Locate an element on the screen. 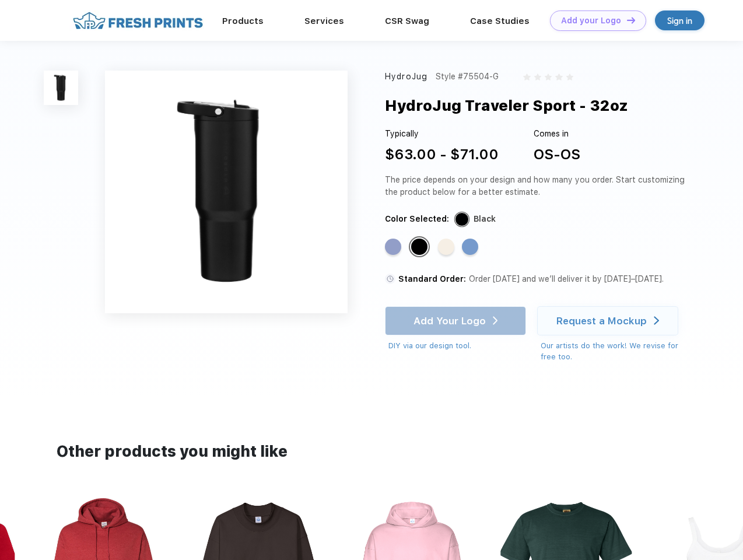 This screenshot has width=743, height=560. a: Sign in is located at coordinates (679, 20).